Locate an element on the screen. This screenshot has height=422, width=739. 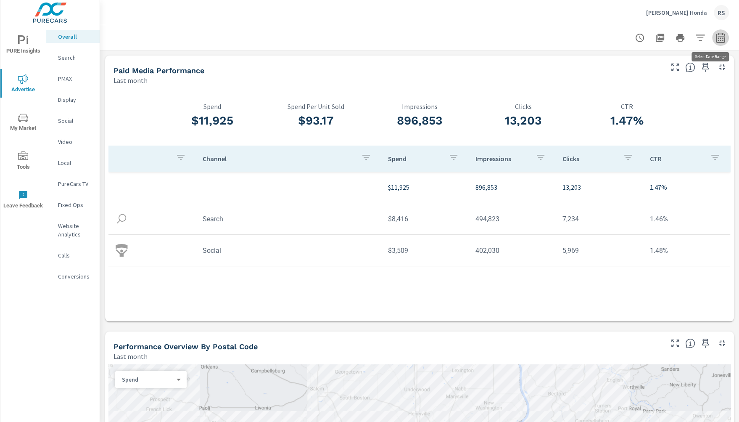
div: Calls is located at coordinates (73, 255).